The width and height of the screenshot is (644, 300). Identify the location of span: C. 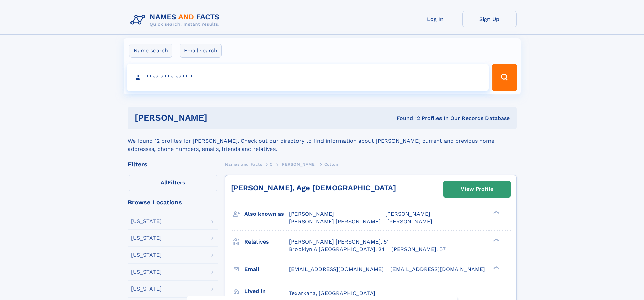
(271, 164).